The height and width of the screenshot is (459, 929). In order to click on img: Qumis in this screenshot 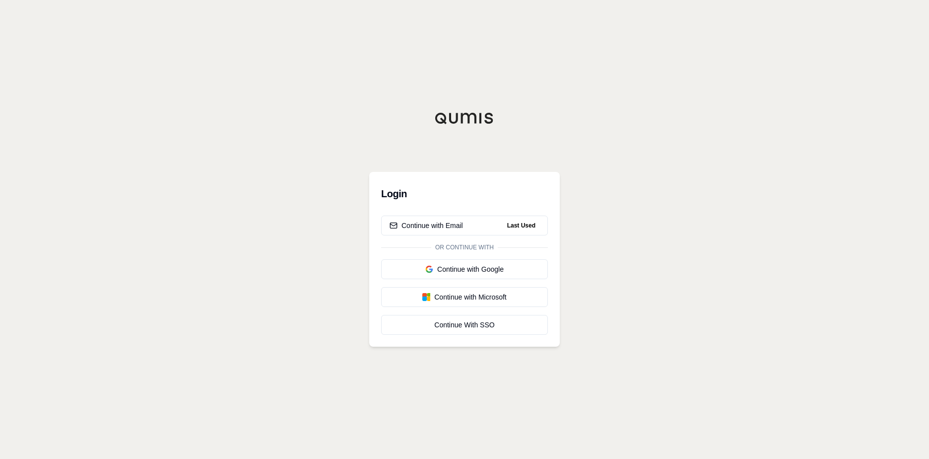, I will do `click(465, 118)`.